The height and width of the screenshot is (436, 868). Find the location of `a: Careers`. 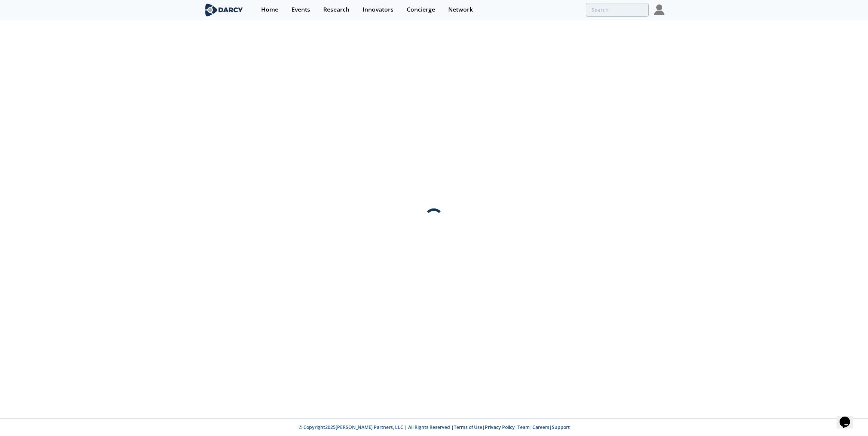

a: Careers is located at coordinates (541, 427).